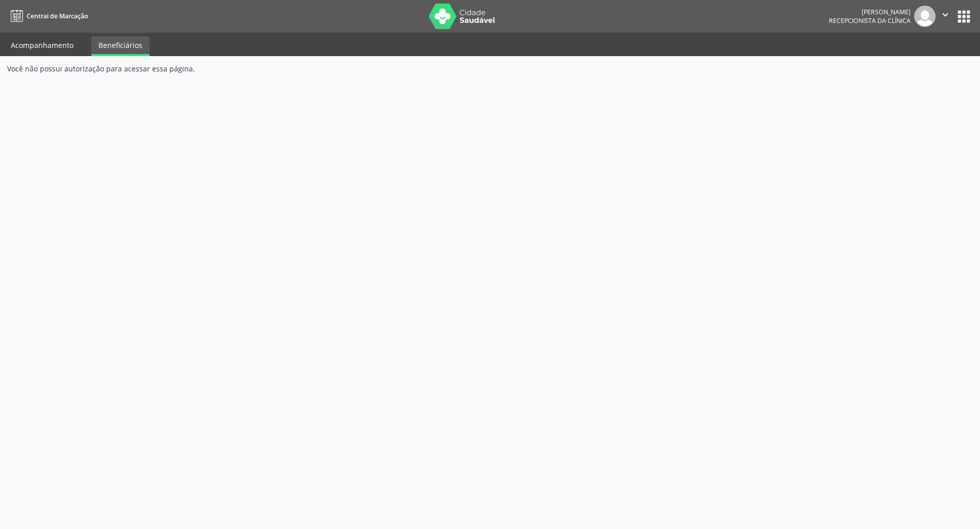 The image size is (980, 529). What do you see at coordinates (964, 16) in the screenshot?
I see `button: apps` at bounding box center [964, 16].